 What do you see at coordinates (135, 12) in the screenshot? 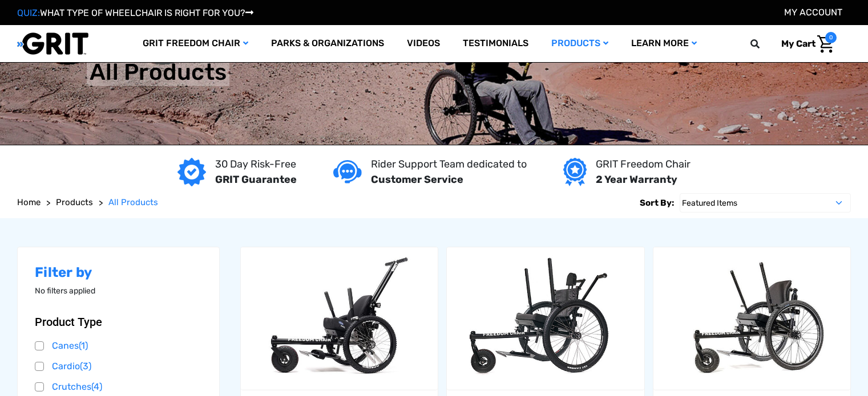
I see `a: QUIZ:WHAT TYPE OF WHEELCHAIR IS RIGHT FOR YOU?` at bounding box center [135, 12].